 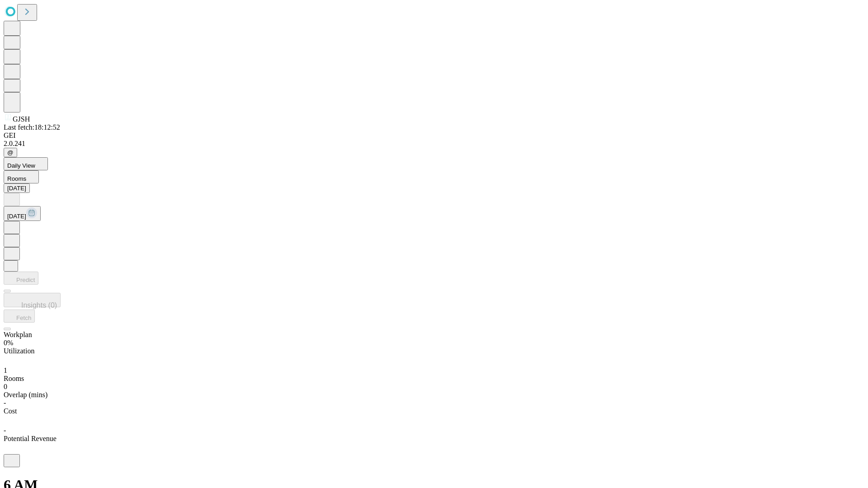 I want to click on span: 0%, so click(x=8, y=342).